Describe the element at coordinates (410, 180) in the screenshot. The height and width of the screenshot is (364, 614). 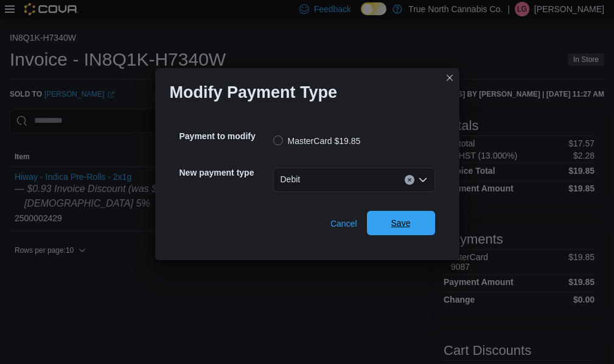
I see `button: Clear input` at that location.